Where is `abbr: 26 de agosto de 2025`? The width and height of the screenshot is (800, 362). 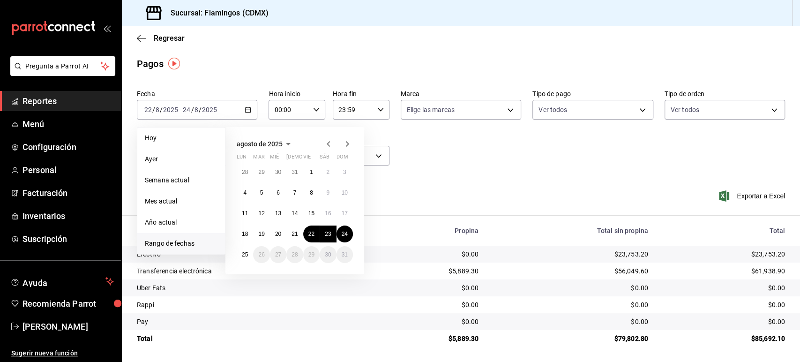 abbr: 26 de agosto de 2025 is located at coordinates (261, 255).